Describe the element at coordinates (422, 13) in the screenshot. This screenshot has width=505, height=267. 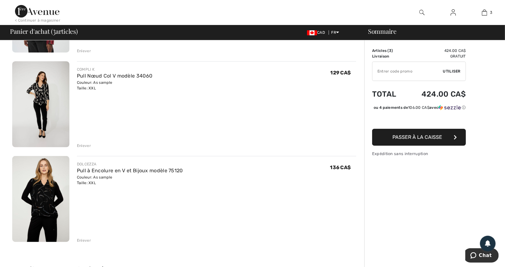
I see `img: recherche` at that location.